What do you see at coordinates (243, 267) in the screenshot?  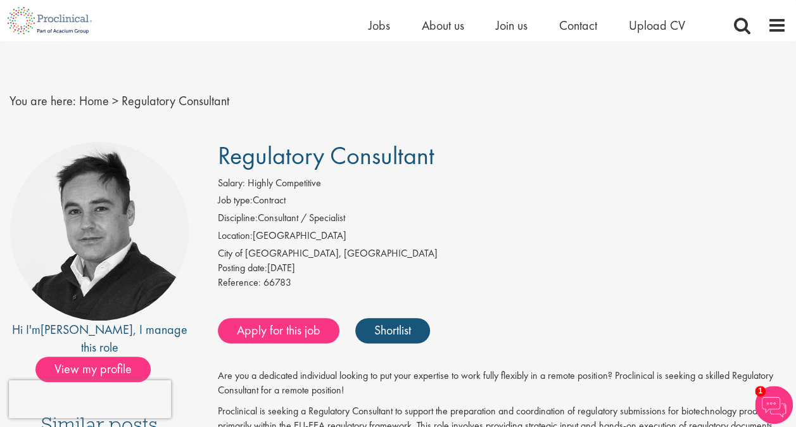 I see `span: Posting date:` at bounding box center [243, 267].